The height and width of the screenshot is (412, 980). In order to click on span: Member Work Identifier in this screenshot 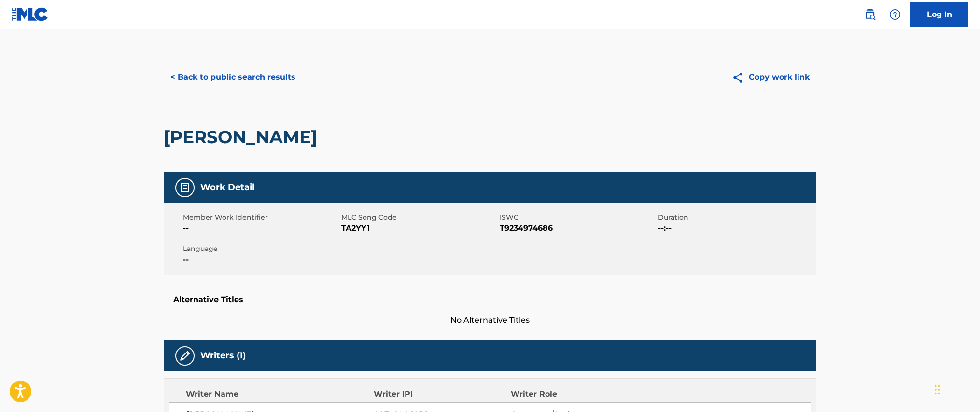, I will do `click(261, 217)`.